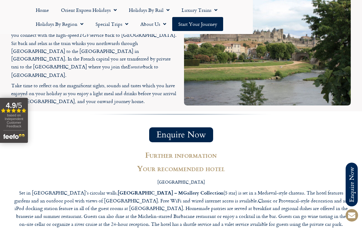  Describe the element at coordinates (112, 24) in the screenshot. I see `a: Special Trips` at that location.